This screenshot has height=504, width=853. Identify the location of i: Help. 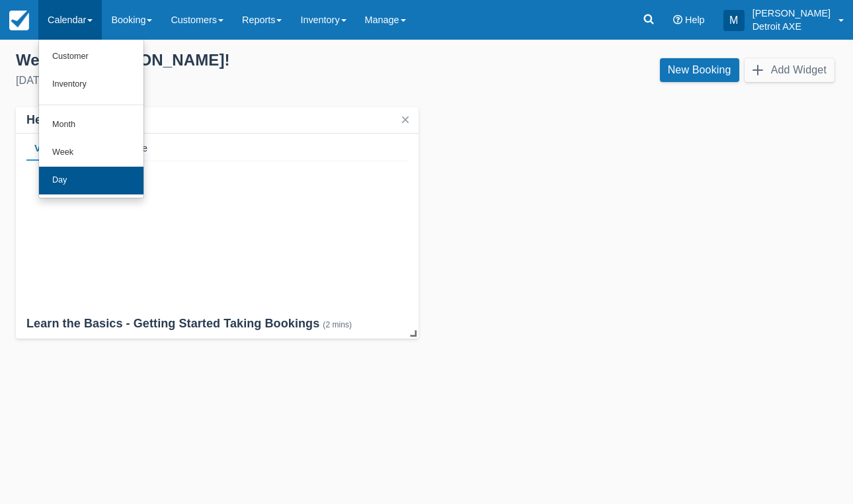
(678, 20).